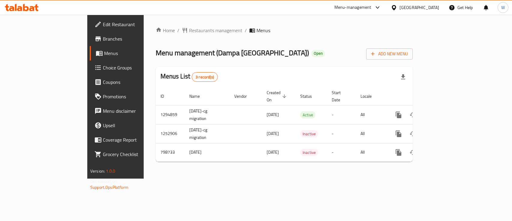 Image resolution: width=512 pixels, height=221 pixels. What do you see at coordinates (131, 96) in the screenshot?
I see `a: Promotions` at bounding box center [131, 96].